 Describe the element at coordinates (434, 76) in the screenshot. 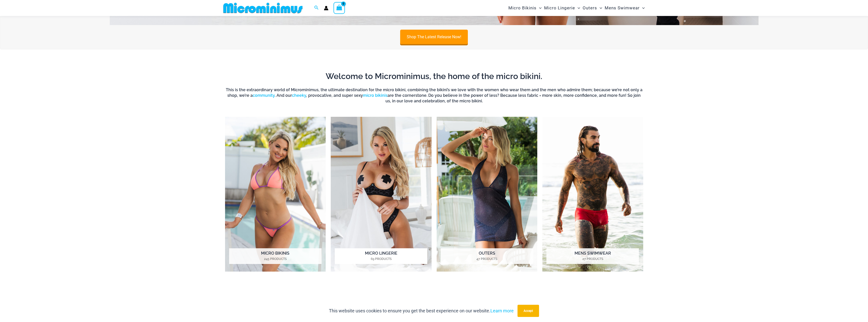

I see `h2: Welcome to Microminimus, the home of the micro bikini.` at that location.